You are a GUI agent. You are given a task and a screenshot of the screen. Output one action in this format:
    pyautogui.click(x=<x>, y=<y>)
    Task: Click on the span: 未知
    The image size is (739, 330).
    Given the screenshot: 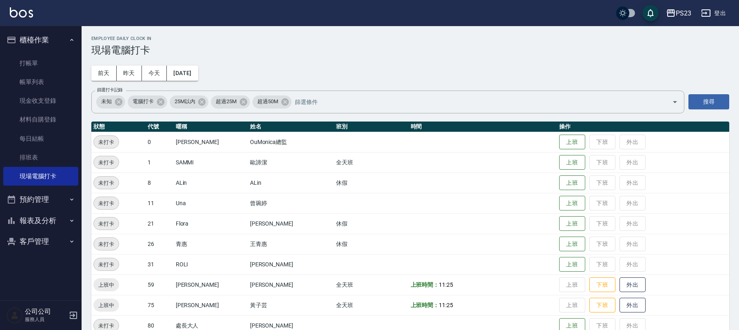 What is the action you would take?
    pyautogui.click(x=106, y=102)
    